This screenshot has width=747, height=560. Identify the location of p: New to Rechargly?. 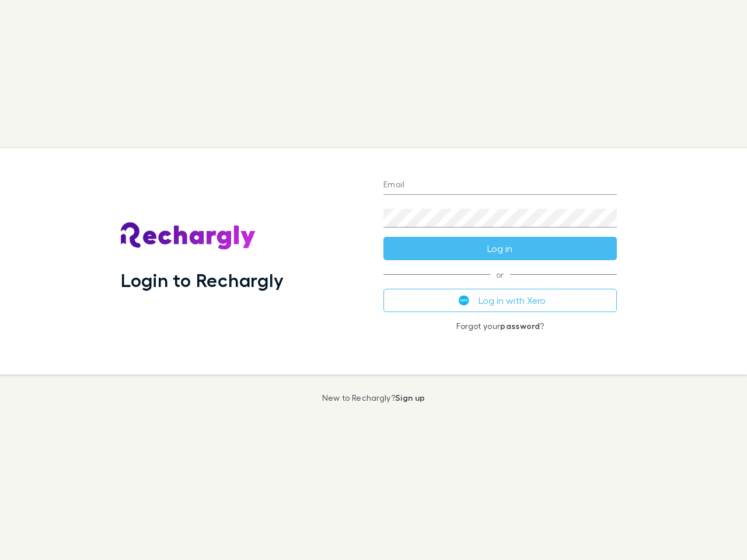
(373, 398).